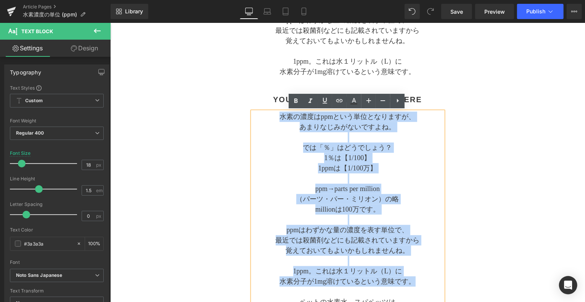 The width and height of the screenshot is (585, 302). I want to click on div: Letter Spacing, so click(57, 204).